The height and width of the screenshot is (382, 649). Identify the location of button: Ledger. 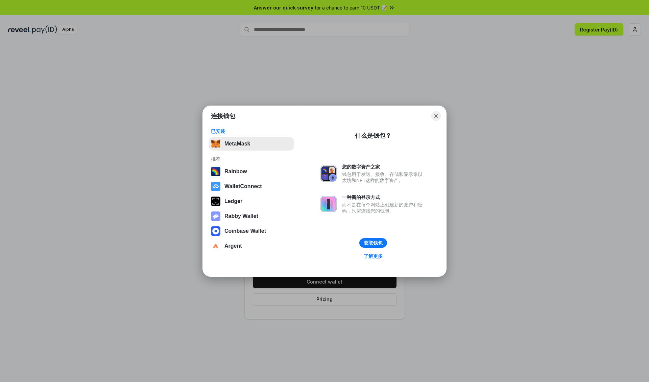
(251, 201).